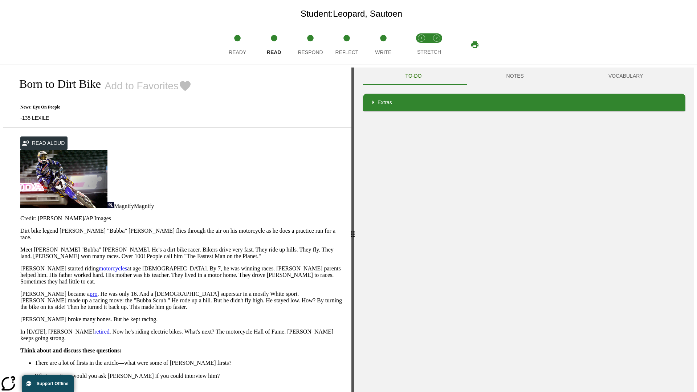 Image resolution: width=697 pixels, height=392 pixels. Describe the element at coordinates (524, 102) in the screenshot. I see `div: Extras` at that location.